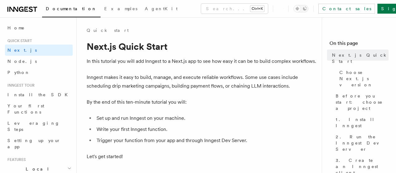 Image resolution: width=396 pixels, height=173 pixels. Describe the element at coordinates (161, 9) in the screenshot. I see `a: AgentKit` at that location.